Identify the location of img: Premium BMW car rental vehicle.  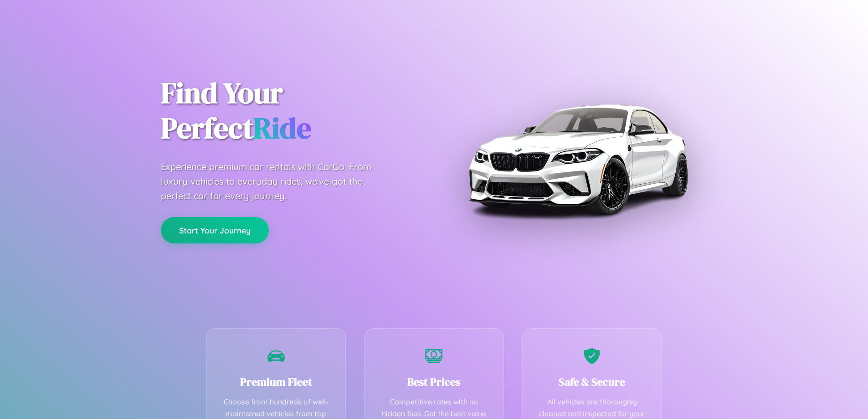
(578, 159).